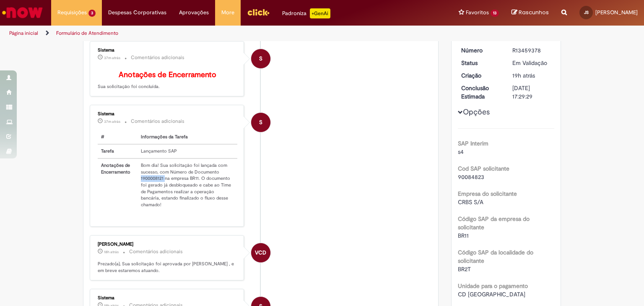 The width and height of the screenshot is (644, 306). I want to click on a: Página inicial, so click(23, 33).